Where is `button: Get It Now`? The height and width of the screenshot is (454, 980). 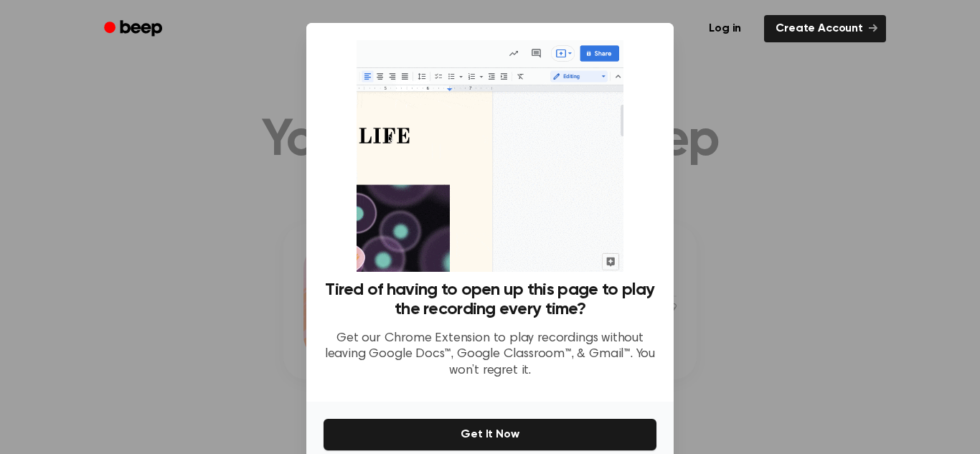
button: Get It Now is located at coordinates (490, 435).